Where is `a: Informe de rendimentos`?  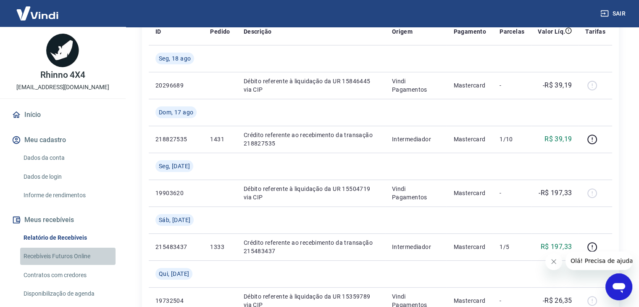 a: Informe de rendimentos is located at coordinates (68, 195).